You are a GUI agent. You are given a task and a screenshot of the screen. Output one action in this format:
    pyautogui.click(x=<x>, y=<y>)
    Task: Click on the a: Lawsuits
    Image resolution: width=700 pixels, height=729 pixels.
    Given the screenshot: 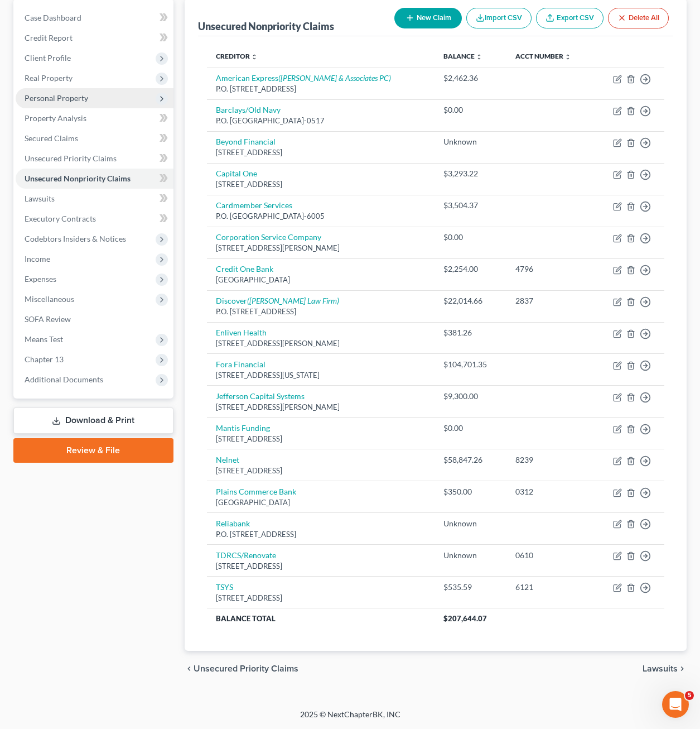 What is the action you would take?
    pyautogui.click(x=94, y=199)
    